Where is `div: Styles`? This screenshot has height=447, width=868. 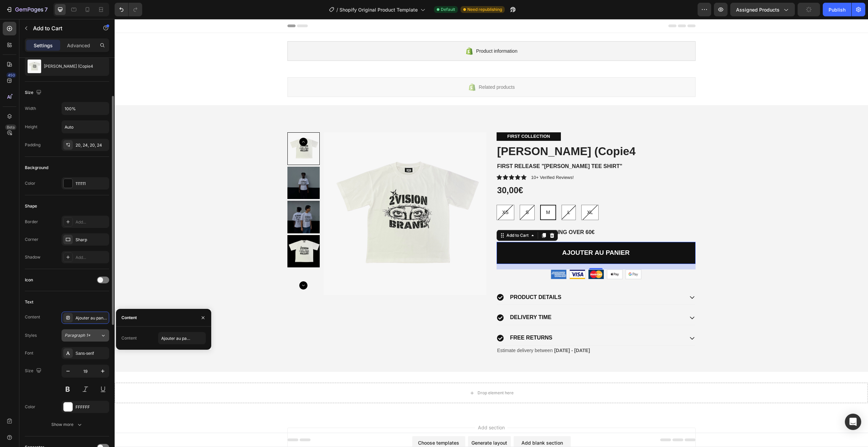 div: Styles is located at coordinates (31, 335).